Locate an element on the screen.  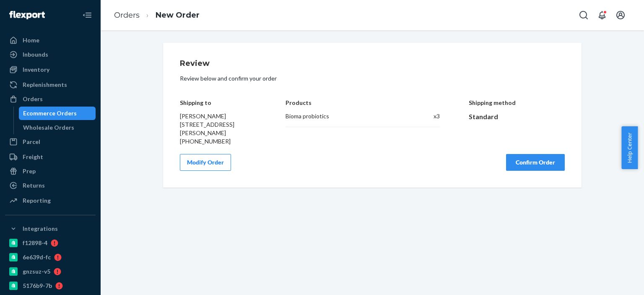
div: Parcel is located at coordinates (32, 142).